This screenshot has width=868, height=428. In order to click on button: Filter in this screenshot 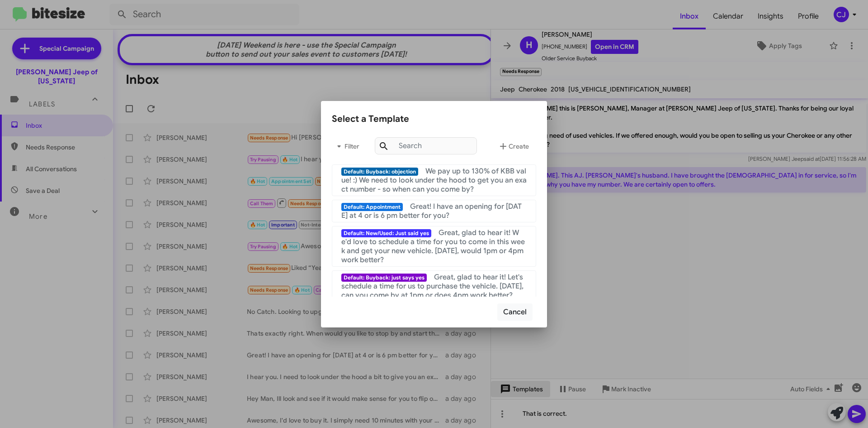, I will do `click(346, 146)`.